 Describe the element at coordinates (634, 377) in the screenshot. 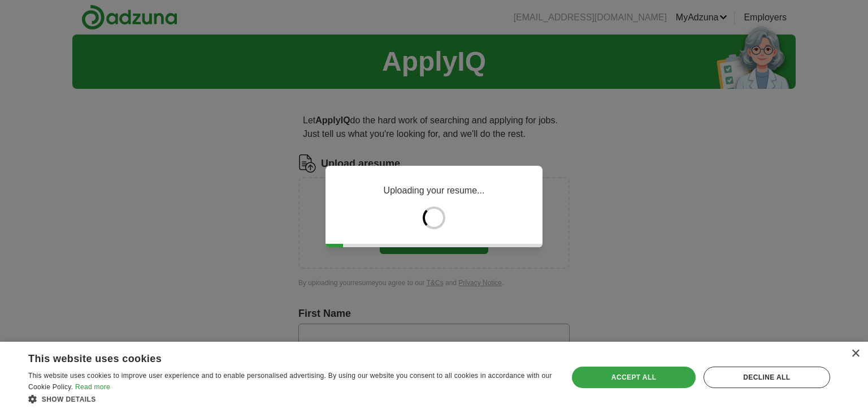

I see `div: Accept all` at that location.